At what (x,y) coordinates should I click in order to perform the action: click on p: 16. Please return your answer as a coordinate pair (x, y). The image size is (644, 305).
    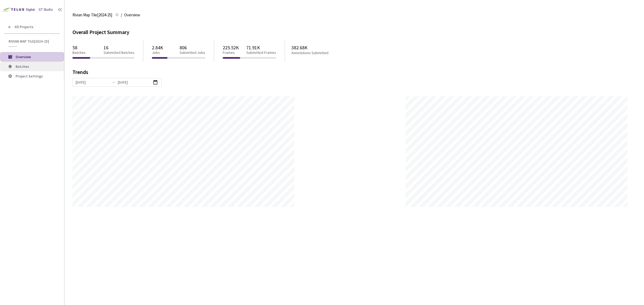
    Looking at the image, I should click on (119, 47).